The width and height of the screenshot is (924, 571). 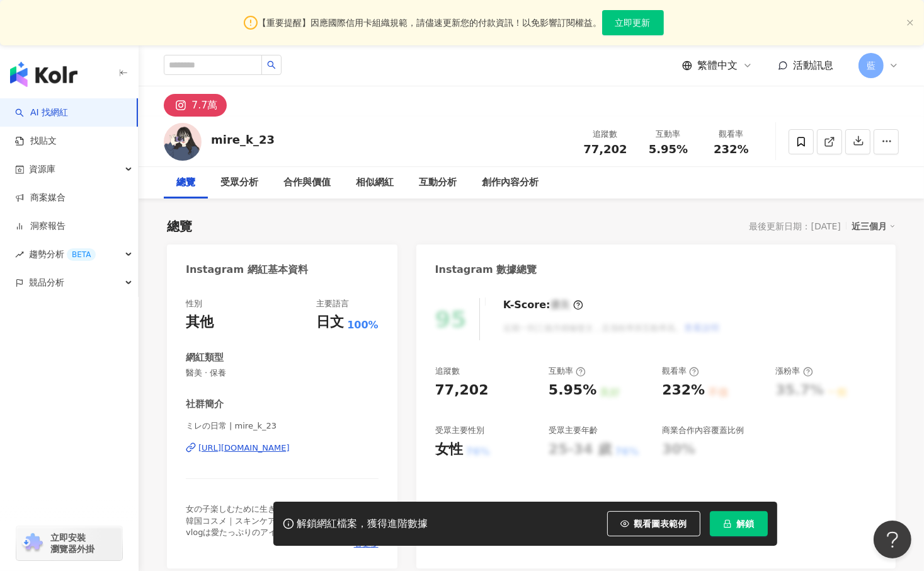 I want to click on div: 日文, so click(x=330, y=322).